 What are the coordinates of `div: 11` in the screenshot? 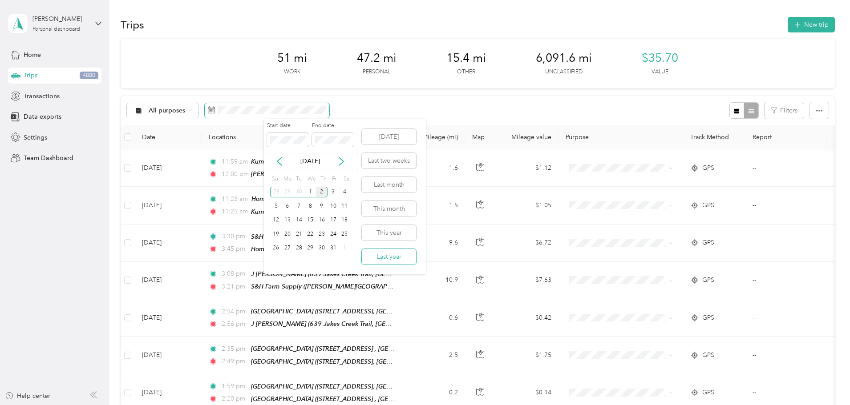 It's located at (345, 206).